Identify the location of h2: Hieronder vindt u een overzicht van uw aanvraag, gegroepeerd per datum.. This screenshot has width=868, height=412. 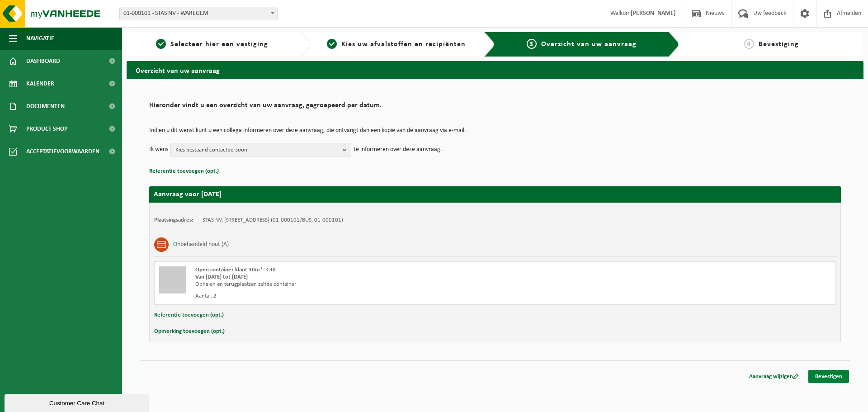
(495, 108).